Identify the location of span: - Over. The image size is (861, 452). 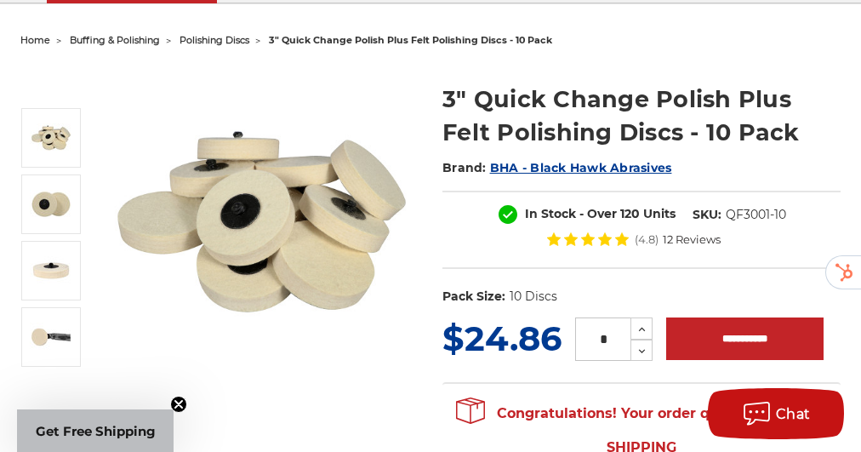
(598, 214).